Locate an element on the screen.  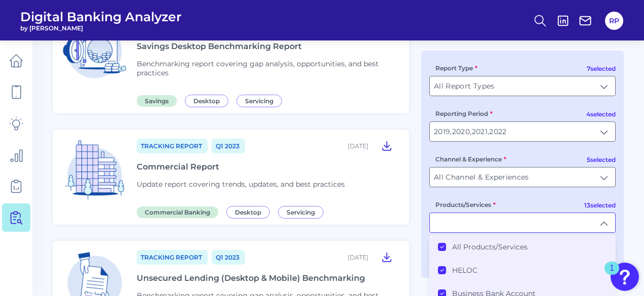
button: Commercial Report is located at coordinates (387, 146).